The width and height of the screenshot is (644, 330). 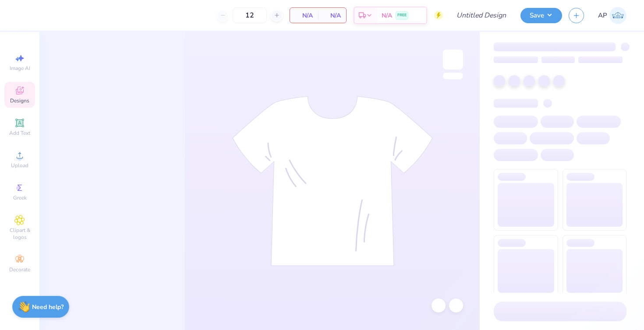 I want to click on span: Add Text, so click(x=20, y=133).